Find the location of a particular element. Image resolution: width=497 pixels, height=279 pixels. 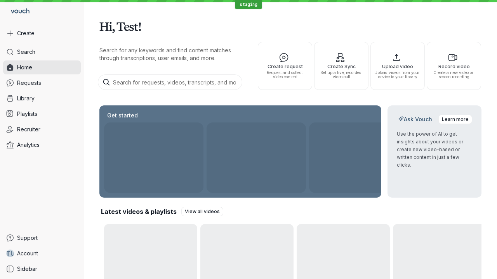

span: Library is located at coordinates (26, 99).